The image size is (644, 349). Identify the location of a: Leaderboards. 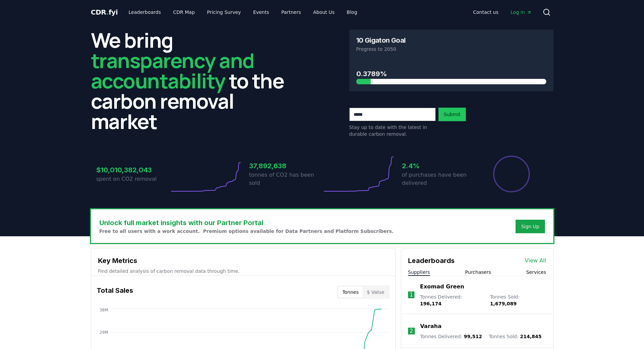
(145, 12).